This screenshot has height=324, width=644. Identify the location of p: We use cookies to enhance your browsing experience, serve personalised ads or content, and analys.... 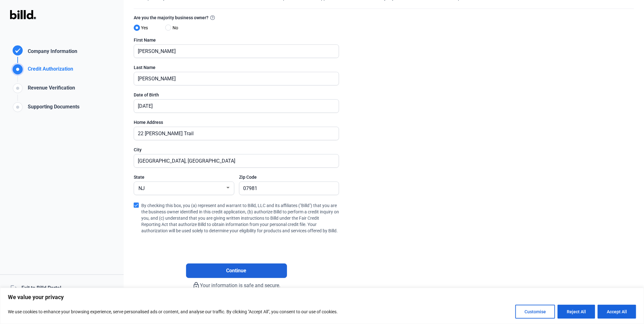
(173, 312).